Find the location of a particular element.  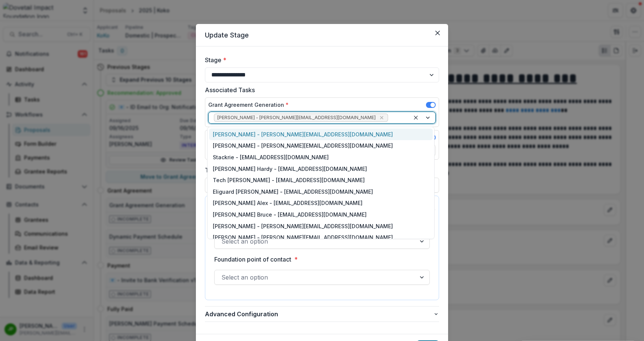

label: Grant Agreement Generation is located at coordinates (248, 104).